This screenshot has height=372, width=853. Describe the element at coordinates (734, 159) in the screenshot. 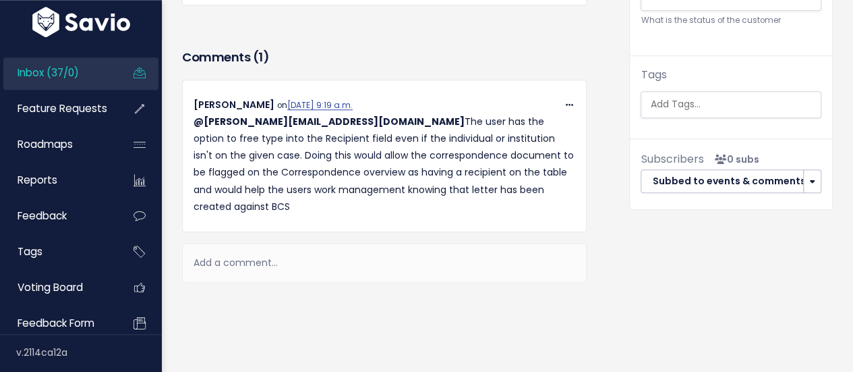

I see `span: <p><strong>Subscribers</strong><br><br> No subscribers yet<br> </p>` at that location.